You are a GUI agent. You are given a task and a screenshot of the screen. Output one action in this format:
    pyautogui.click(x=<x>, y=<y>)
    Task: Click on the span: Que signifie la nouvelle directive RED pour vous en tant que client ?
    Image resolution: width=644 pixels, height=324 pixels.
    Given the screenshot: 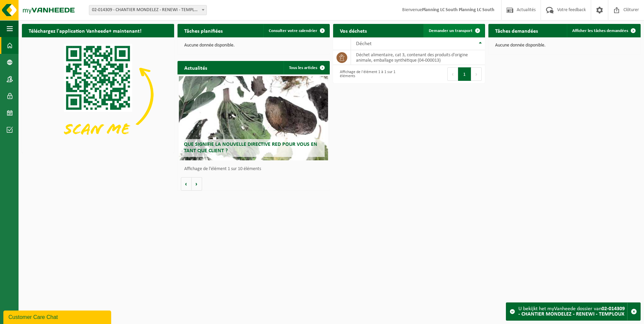 What is the action you would take?
    pyautogui.click(x=251, y=147)
    